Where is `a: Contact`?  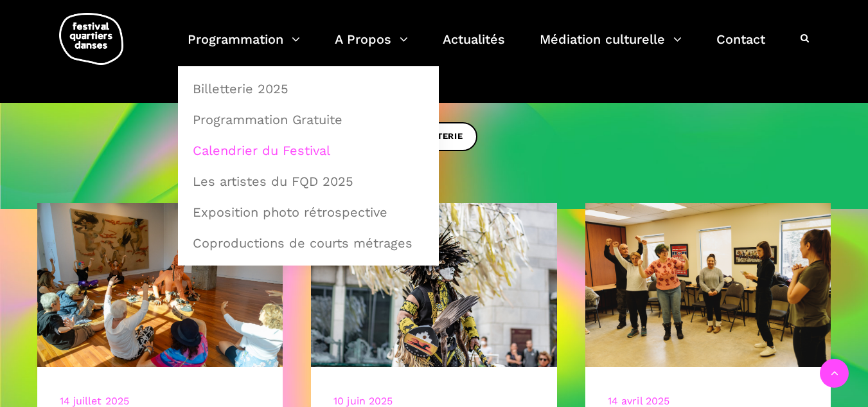 a: Contact is located at coordinates (741, 47).